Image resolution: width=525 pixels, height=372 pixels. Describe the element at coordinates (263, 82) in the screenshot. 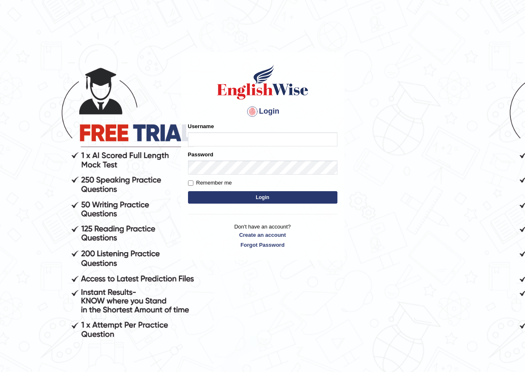

I see `img: Logo of English Wise sign in for intelligent practice with AI` at that location.